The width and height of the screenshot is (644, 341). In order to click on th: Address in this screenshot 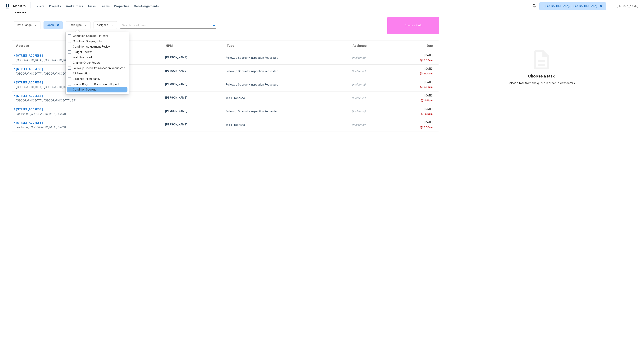, I will do `click(87, 46)`.